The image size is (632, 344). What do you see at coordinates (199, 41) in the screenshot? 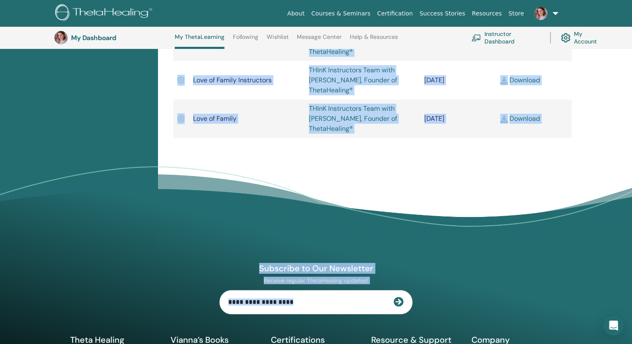
I see `a: My ThetaLearning` at bounding box center [199, 41].